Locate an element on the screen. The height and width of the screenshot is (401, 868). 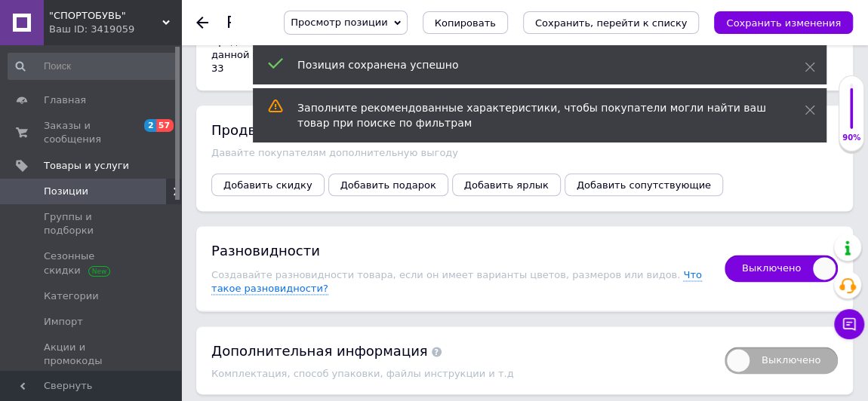
input: Поиск is located at coordinates (92, 66).